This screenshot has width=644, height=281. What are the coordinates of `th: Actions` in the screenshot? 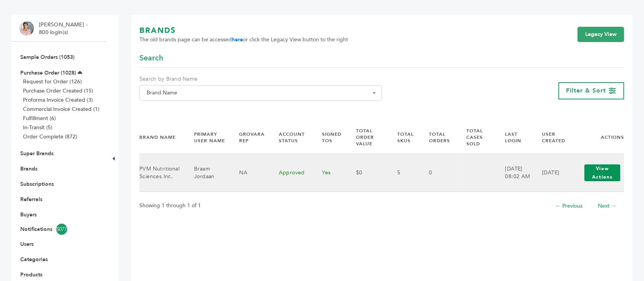 It's located at (597, 137).